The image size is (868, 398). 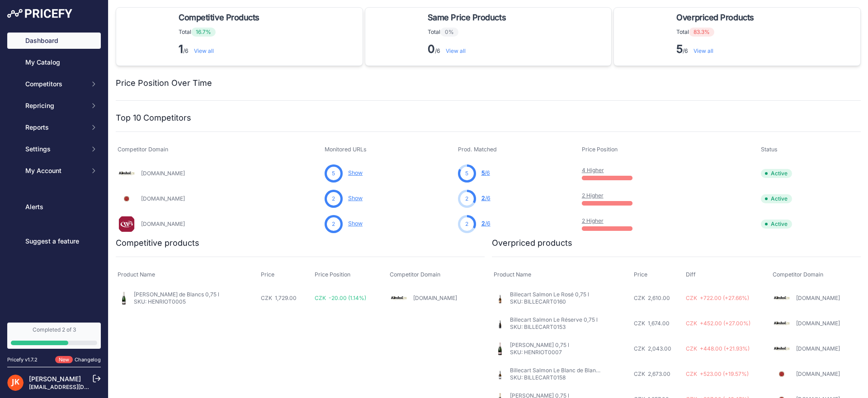 I want to click on strong: 1, so click(x=181, y=49).